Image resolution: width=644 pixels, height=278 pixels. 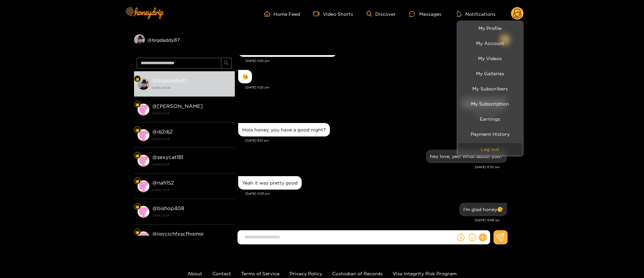 What do you see at coordinates (490, 74) in the screenshot?
I see `a: My Galleries` at bounding box center [490, 74].